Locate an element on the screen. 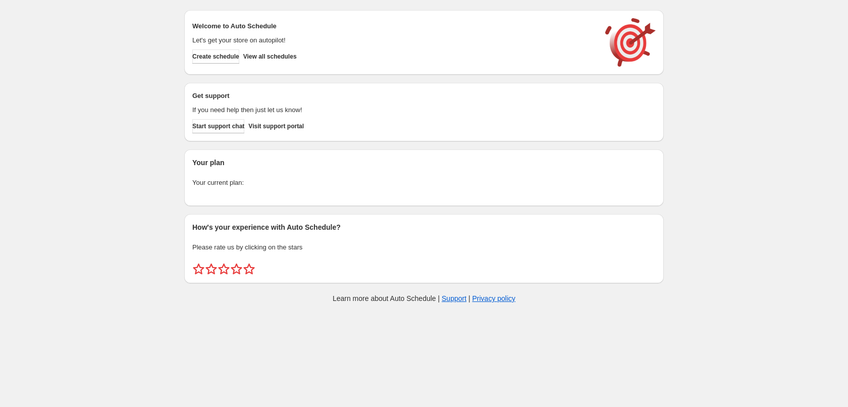 This screenshot has width=848, height=407. a: Support is located at coordinates (454, 298).